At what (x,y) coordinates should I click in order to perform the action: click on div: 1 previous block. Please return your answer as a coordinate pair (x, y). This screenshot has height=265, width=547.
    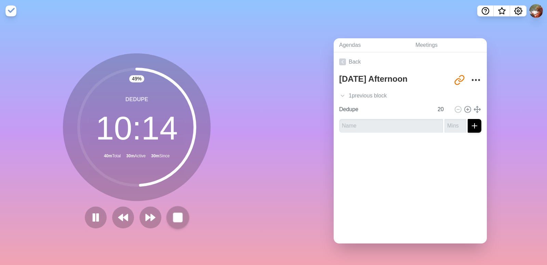
    Looking at the image, I should click on (410, 96).